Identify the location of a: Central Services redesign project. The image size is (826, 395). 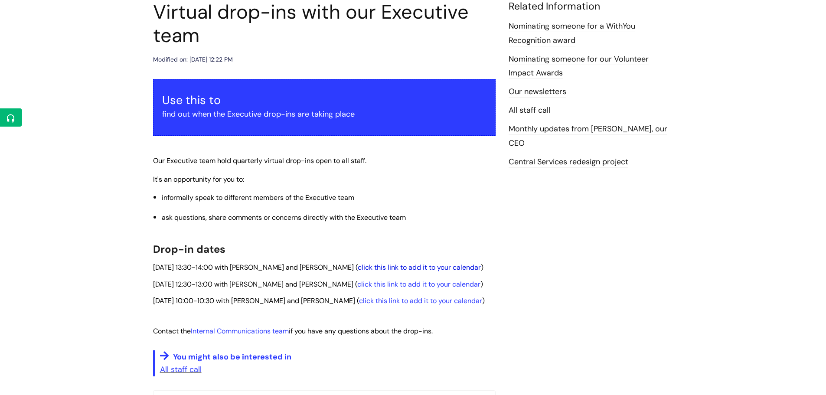
(568, 162).